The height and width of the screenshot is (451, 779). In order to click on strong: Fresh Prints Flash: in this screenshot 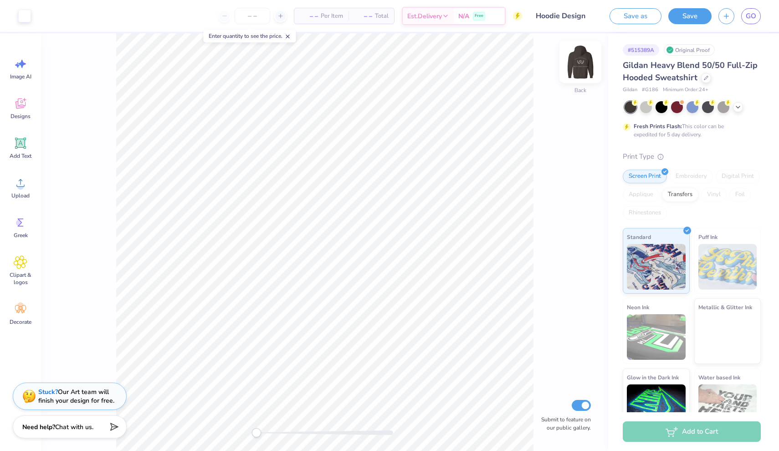, I will do `click(658, 126)`.